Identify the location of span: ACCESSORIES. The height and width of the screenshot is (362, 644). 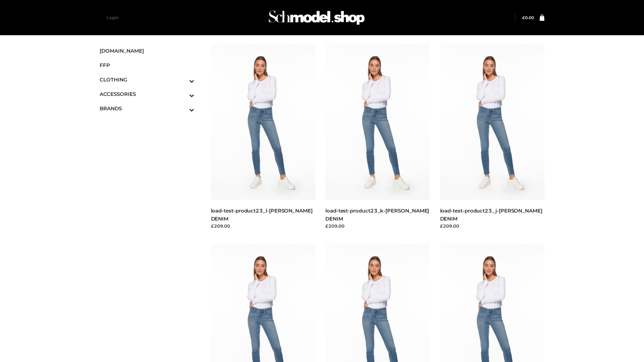
(147, 94).